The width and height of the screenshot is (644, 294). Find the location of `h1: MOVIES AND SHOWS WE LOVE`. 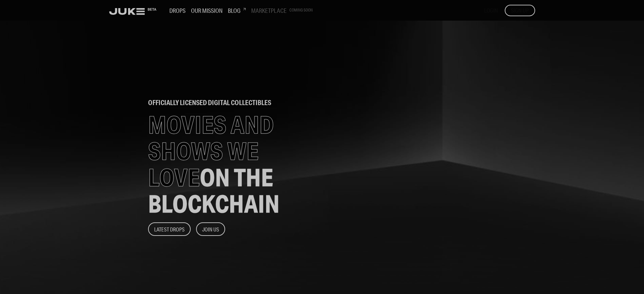

h1: MOVIES AND SHOWS WE LOVE is located at coordinates (230, 165).